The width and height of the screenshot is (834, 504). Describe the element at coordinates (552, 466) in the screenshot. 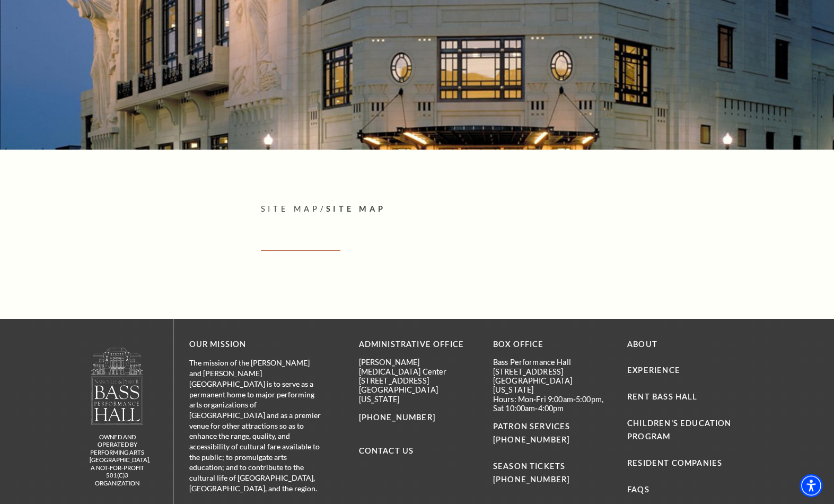

I see `p: SEASON TICKETS` at that location.